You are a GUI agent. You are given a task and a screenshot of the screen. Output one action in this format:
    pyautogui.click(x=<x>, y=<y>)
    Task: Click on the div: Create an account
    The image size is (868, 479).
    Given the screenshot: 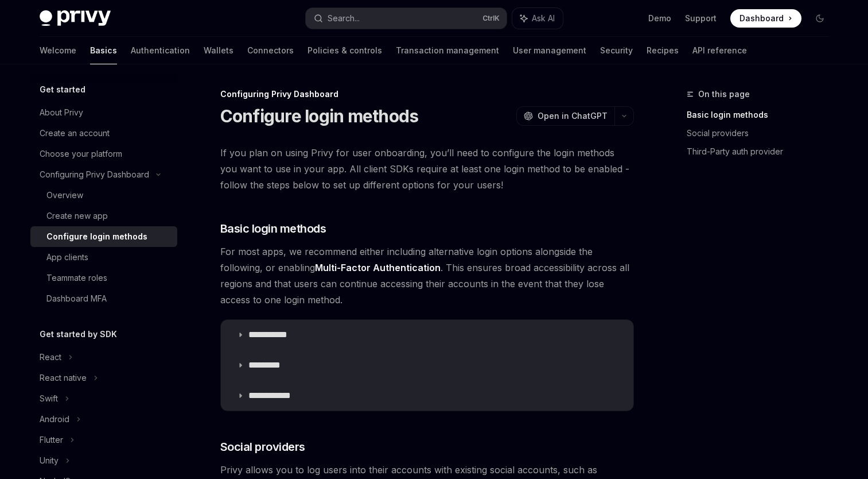 What is the action you would take?
    pyautogui.click(x=74, y=133)
    